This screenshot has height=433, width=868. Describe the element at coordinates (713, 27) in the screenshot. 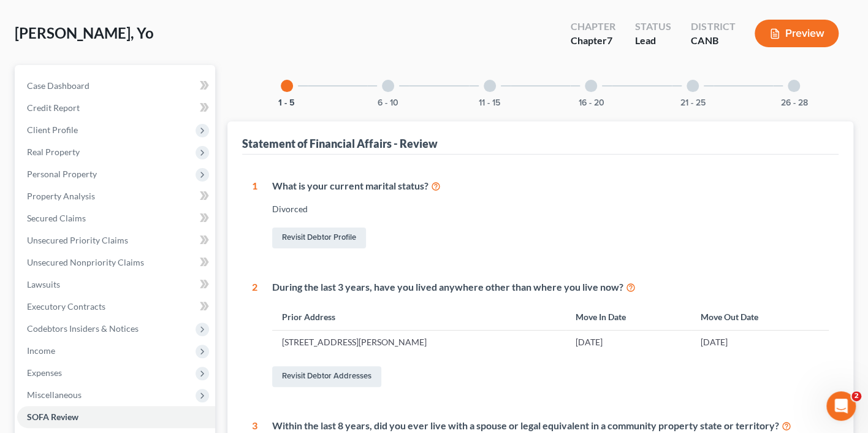

I see `div: District` at that location.